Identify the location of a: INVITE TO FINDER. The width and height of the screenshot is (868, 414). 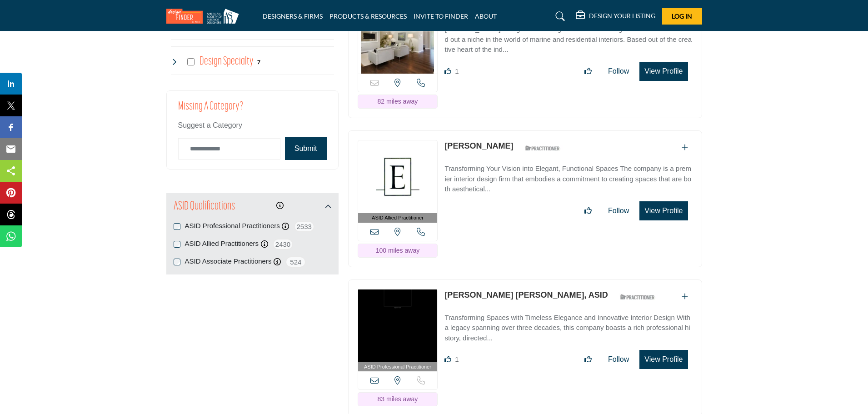
(440, 16).